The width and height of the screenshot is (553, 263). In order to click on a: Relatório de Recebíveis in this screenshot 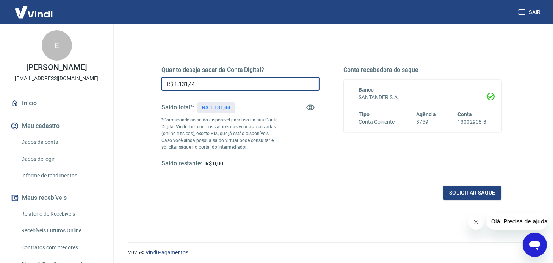, I will do `click(61, 214)`.